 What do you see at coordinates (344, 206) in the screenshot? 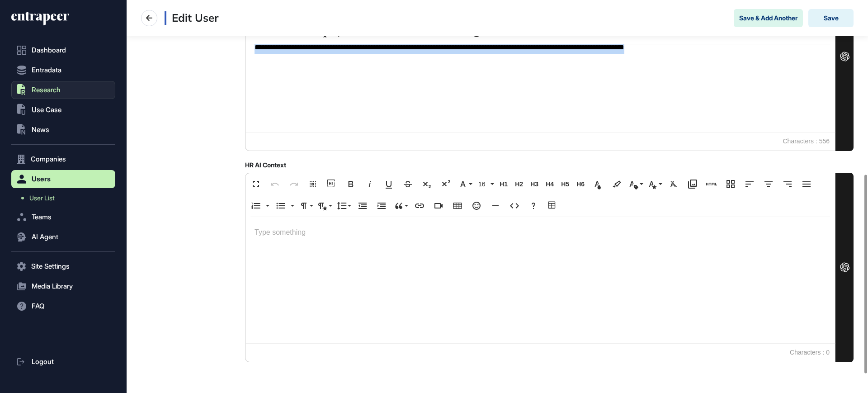
I see `button: Line Height` at bounding box center [344, 206].